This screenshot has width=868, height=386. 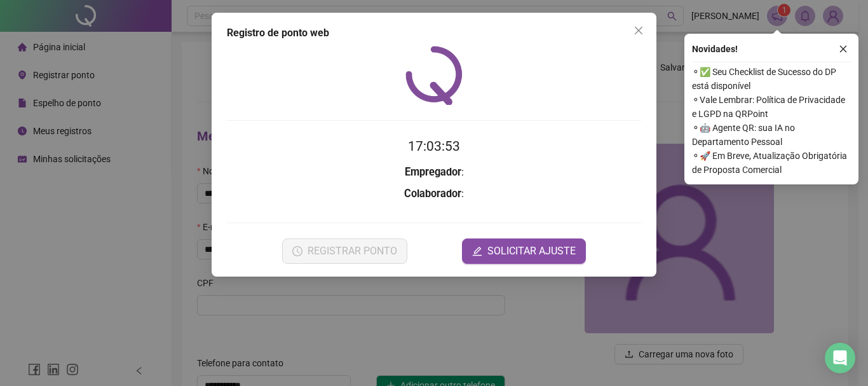 I want to click on span: ⚬ ✅ Seu Checklist de Sucesso do DP está disponível, so click(x=771, y=79).